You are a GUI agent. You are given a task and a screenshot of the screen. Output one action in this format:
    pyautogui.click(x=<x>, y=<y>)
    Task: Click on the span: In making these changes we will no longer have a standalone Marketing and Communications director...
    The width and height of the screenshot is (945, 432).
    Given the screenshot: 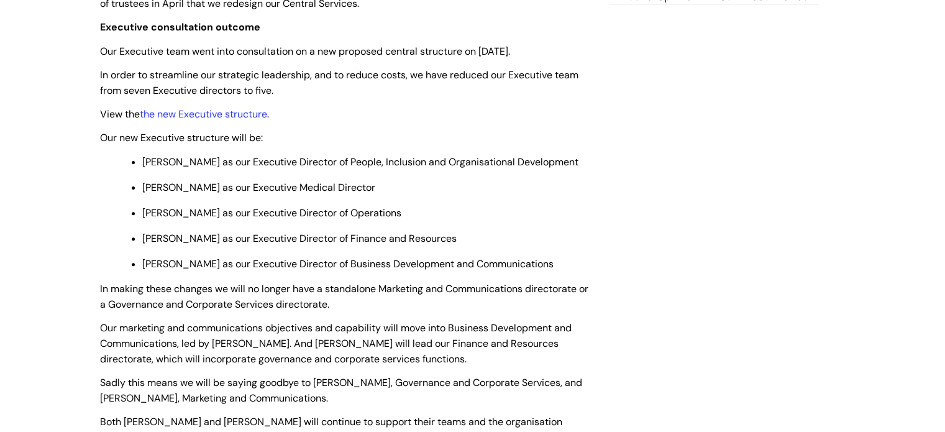 What is the action you would take?
    pyautogui.click(x=344, y=296)
    